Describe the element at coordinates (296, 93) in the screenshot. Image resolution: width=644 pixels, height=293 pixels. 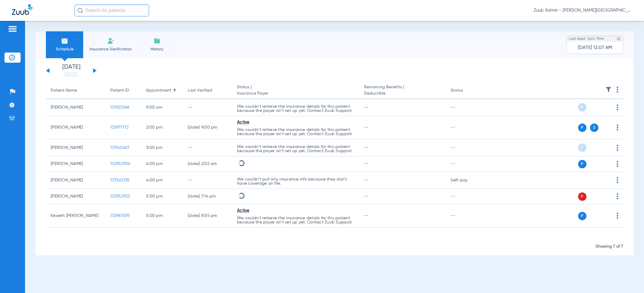
I see `span: Insurance Payer` at that location.